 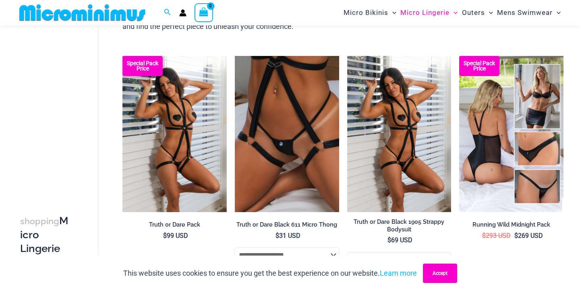 I want to click on a: View Shopping Cart, empty, so click(x=204, y=12).